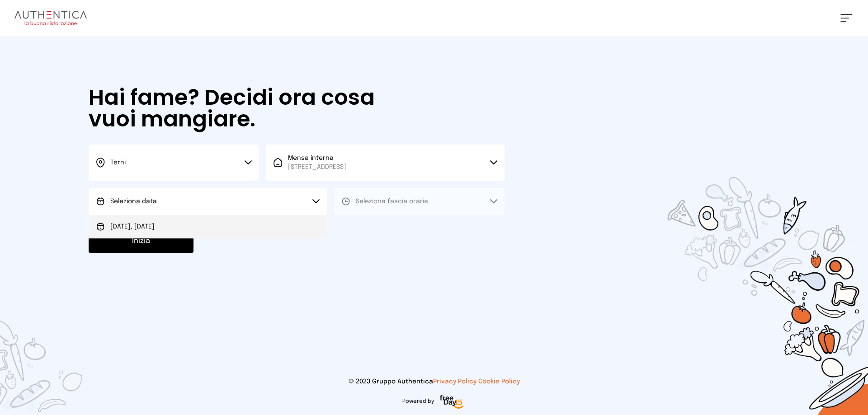 Image resolution: width=868 pixels, height=415 pixels. What do you see at coordinates (419, 202) in the screenshot?
I see `button: Seleziona fascia oraria` at bounding box center [419, 202].